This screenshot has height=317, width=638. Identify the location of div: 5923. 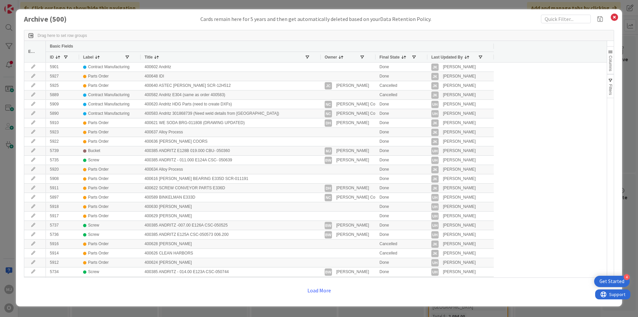
(62, 132).